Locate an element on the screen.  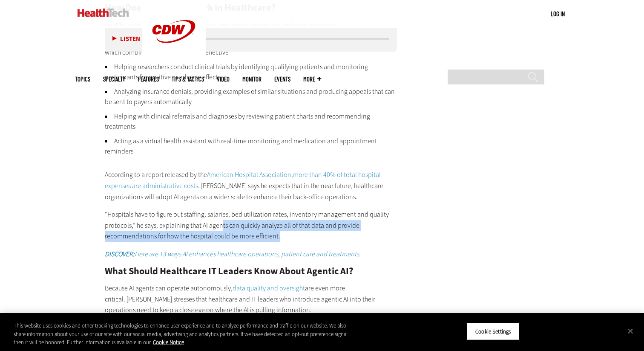
a: DISCOVER:Here are 13 ways AI enhances healthcare operations, patient care and treatments. is located at coordinates (233, 254).